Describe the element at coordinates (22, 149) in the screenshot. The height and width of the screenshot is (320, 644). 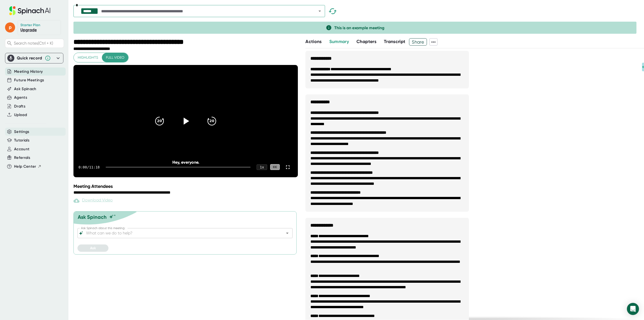
I see `span: Account` at that location.